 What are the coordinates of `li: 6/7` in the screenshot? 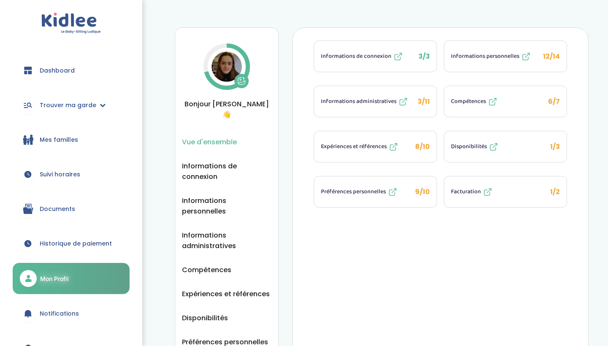 It's located at (506, 101).